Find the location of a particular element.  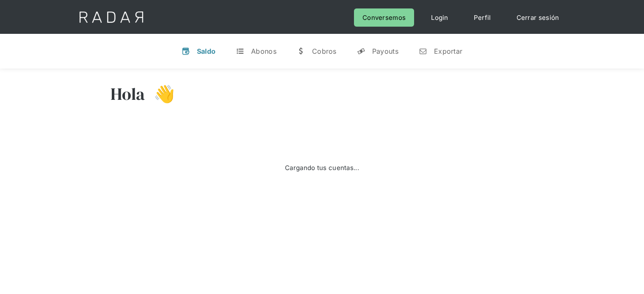

div: Abonos is located at coordinates (264, 51).